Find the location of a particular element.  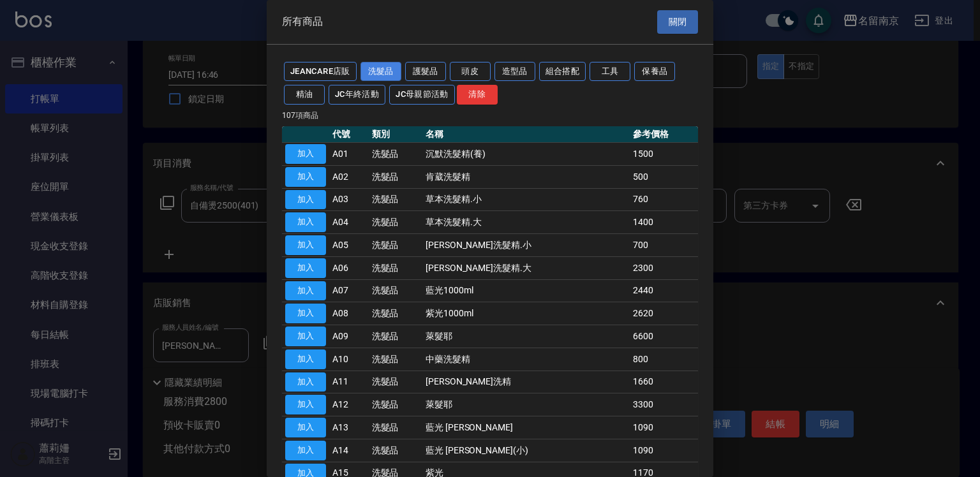

td: 紫光1000ml is located at coordinates (525, 314).